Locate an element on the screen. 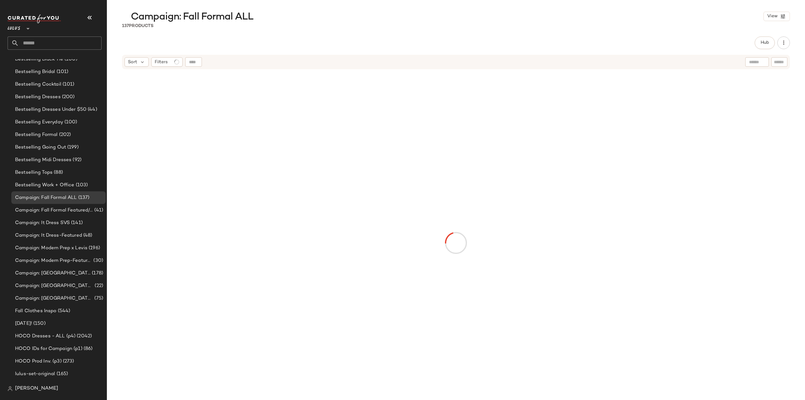 This screenshot has height=400, width=805. span: (165) is located at coordinates (62, 373).